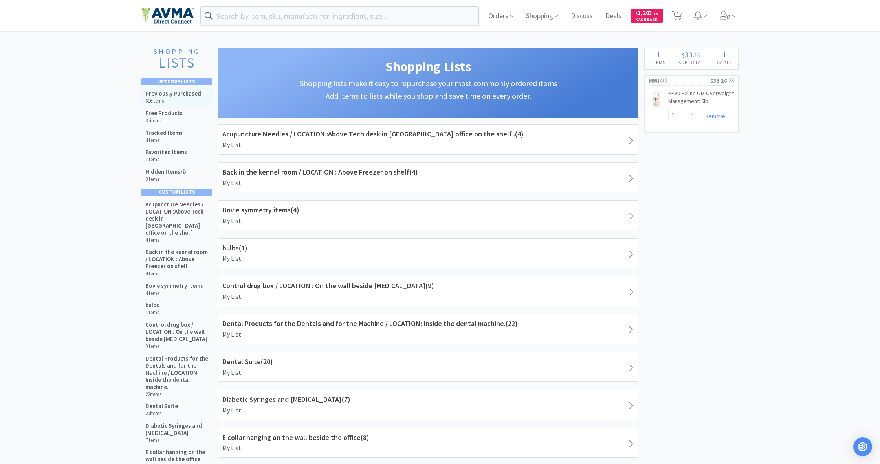 This screenshot has width=880, height=464. Describe the element at coordinates (582, 16) in the screenshot. I see `a: Discuss` at that location.